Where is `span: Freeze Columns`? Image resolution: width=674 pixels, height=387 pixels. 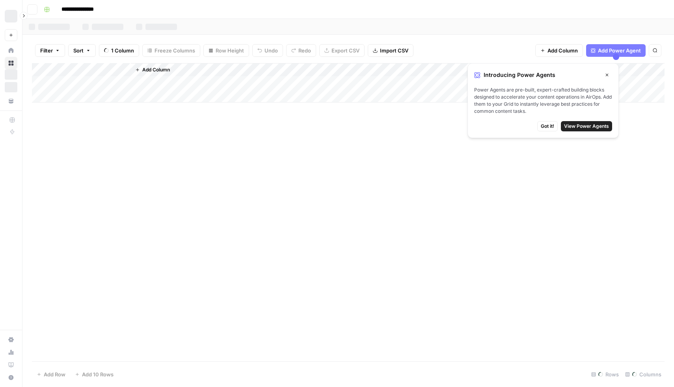
span: Freeze Columns is located at coordinates (175, 50).